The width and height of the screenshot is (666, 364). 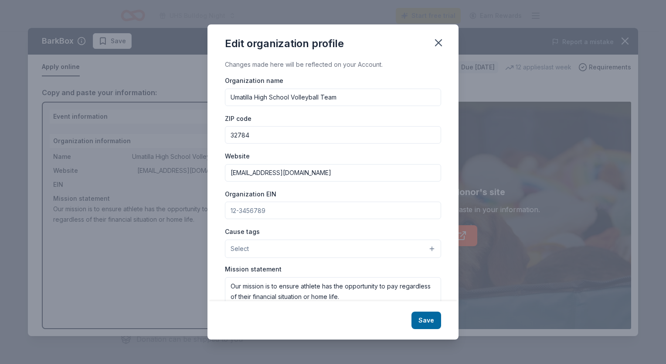 What do you see at coordinates (253, 269) in the screenshot?
I see `label: Mission statement` at bounding box center [253, 269].